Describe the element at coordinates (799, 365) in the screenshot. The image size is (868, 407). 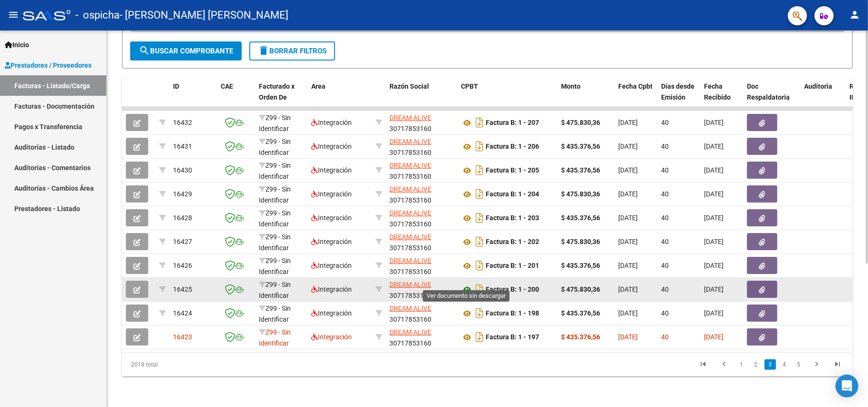
I see `a: 5` at that location.